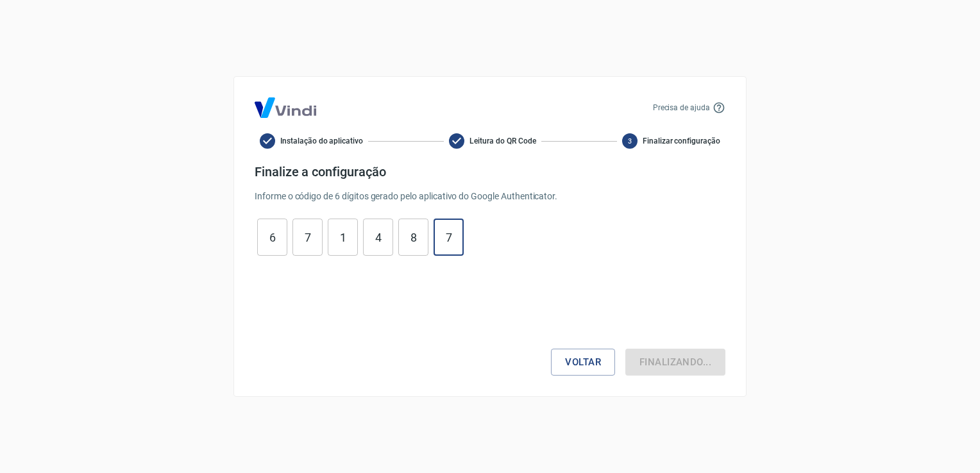  What do you see at coordinates (322, 141) in the screenshot?
I see `span: Instalação do aplicativo` at bounding box center [322, 141].